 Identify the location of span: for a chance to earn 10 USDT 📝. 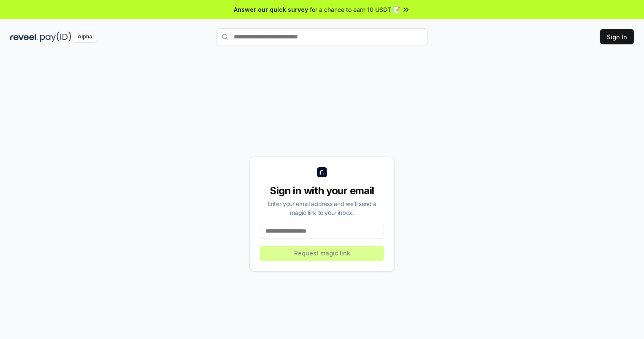
(355, 9).